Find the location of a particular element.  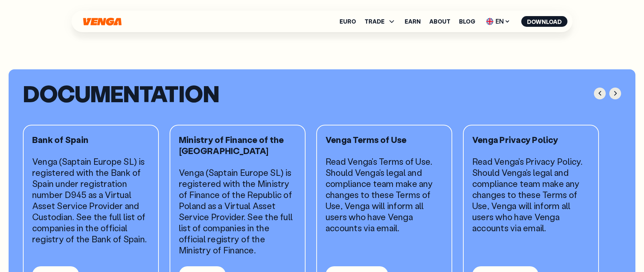

h3: Documentation is located at coordinates (121, 93).